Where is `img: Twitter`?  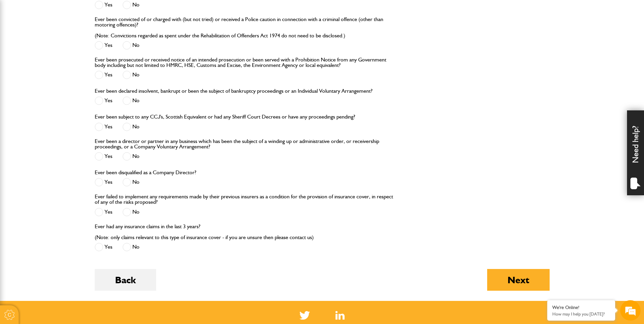
img: Twitter is located at coordinates (304, 315).